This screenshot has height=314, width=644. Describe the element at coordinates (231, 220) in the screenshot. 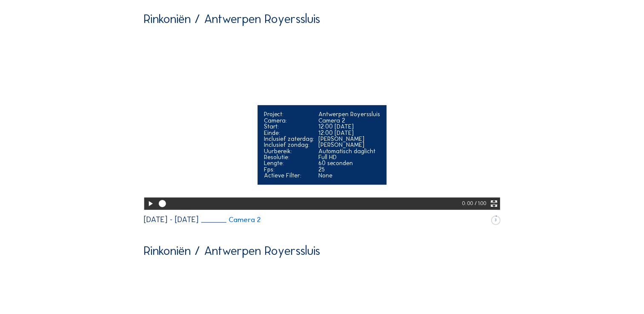

I see `a: Camera 2` at that location.